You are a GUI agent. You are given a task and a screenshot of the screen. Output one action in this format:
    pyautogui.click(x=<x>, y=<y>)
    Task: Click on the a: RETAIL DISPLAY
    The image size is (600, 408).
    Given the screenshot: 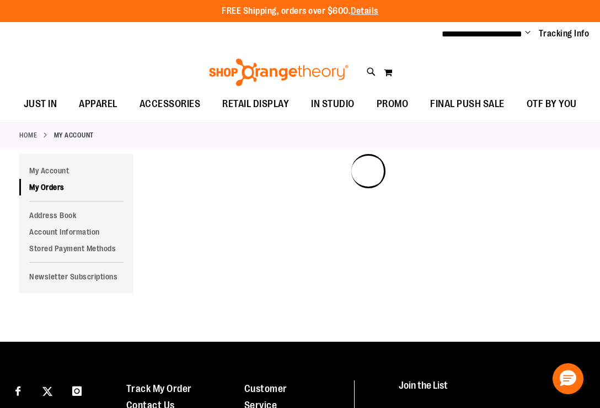 What is the action you would take?
    pyautogui.click(x=255, y=104)
    